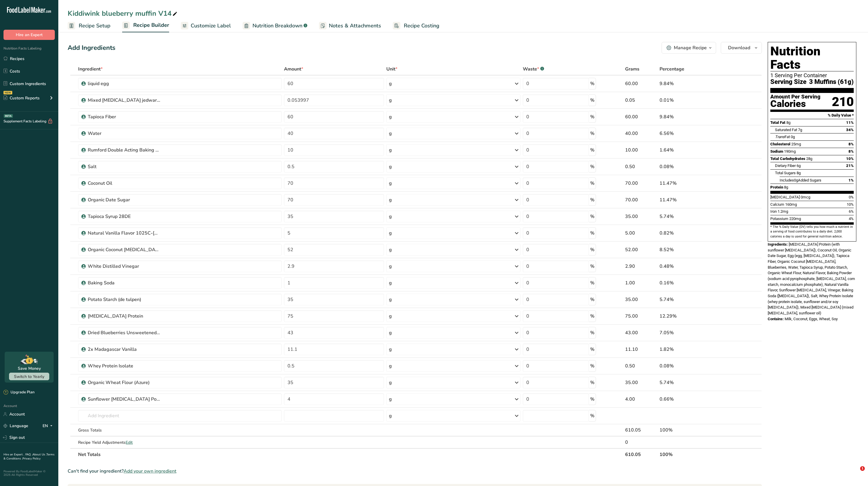 The image size is (868, 486). I want to click on div: Custom Reports, so click(22, 98).